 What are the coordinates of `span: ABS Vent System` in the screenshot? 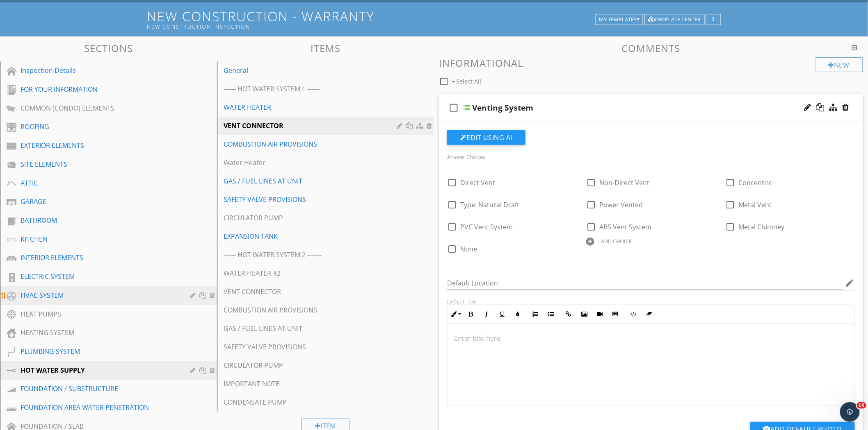 It's located at (625, 227).